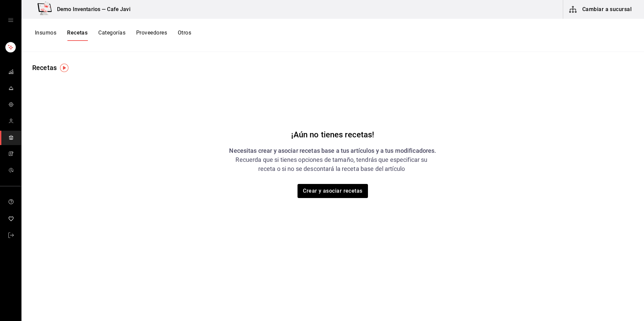 This screenshot has width=644, height=321. I want to click on h3: Demo Inventarios — Cafe Javi, so click(91, 9).